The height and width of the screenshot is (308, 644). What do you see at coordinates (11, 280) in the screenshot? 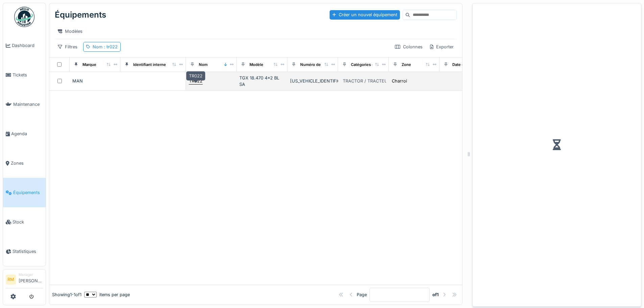
I see `li: RM` at bounding box center [11, 280].